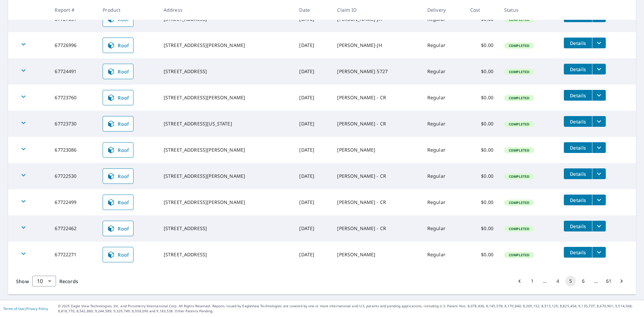 The width and height of the screenshot is (644, 317). What do you see at coordinates (578, 200) in the screenshot?
I see `button: detailsBtn-67722499` at bounding box center [578, 200].